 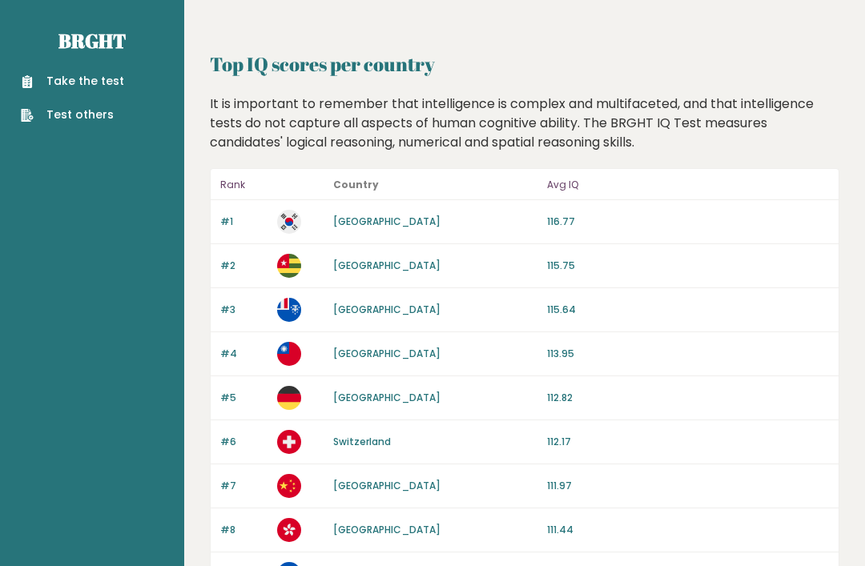 I want to click on img: tg.svg, so click(x=289, y=266).